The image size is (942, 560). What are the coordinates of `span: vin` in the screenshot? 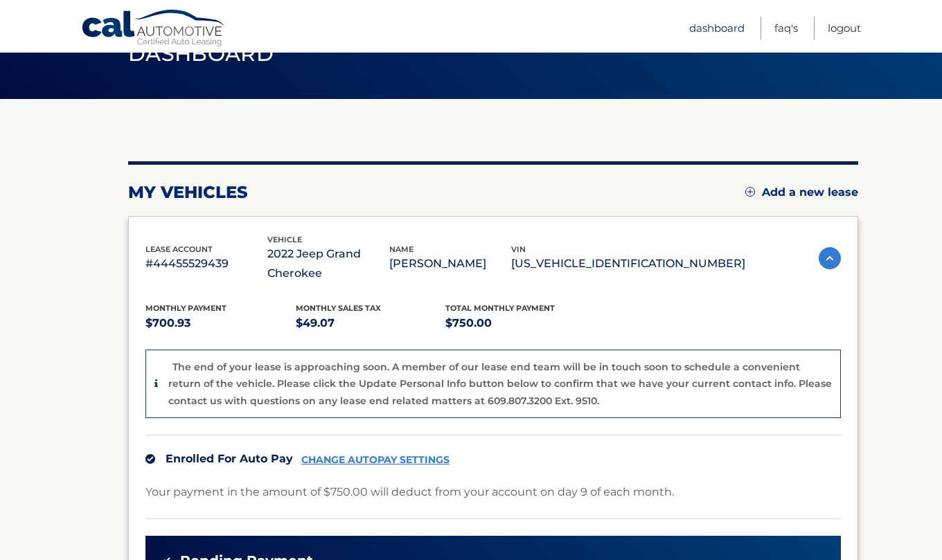 It's located at (518, 249).